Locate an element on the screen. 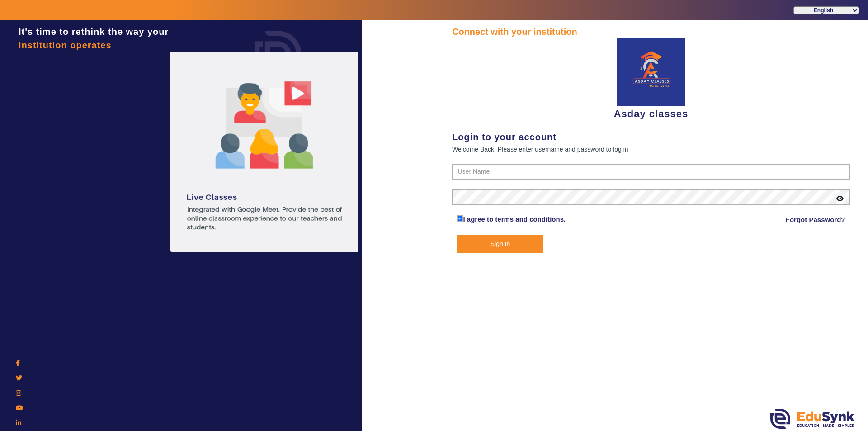 The image size is (868, 431). div: Login to your account is located at coordinates (651, 137).